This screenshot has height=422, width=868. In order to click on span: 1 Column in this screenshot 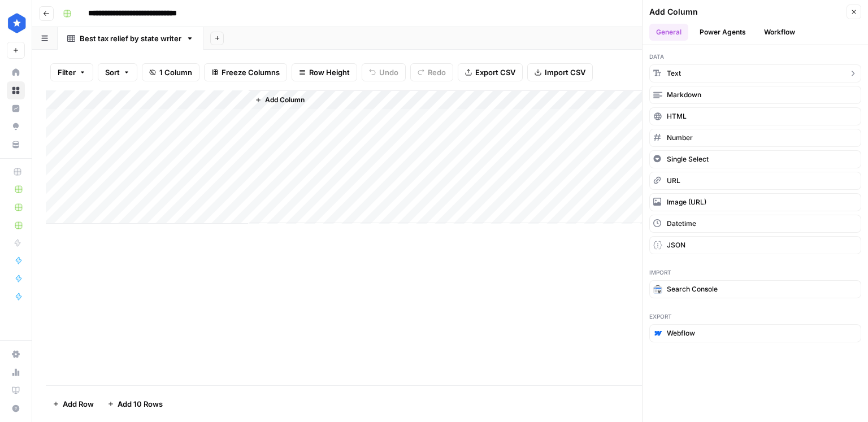, I will do `click(176, 72)`.